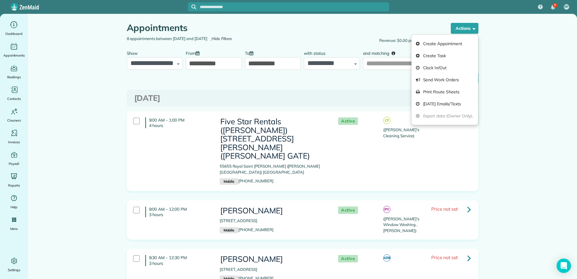  What do you see at coordinates (14, 93) in the screenshot?
I see `a: Contacts` at bounding box center [14, 93].